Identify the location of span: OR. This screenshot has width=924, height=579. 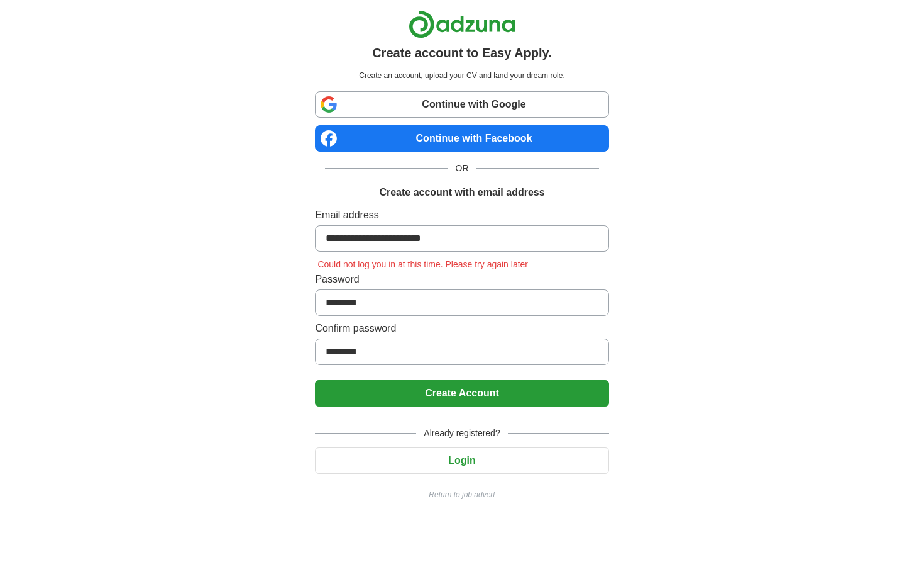
(462, 168).